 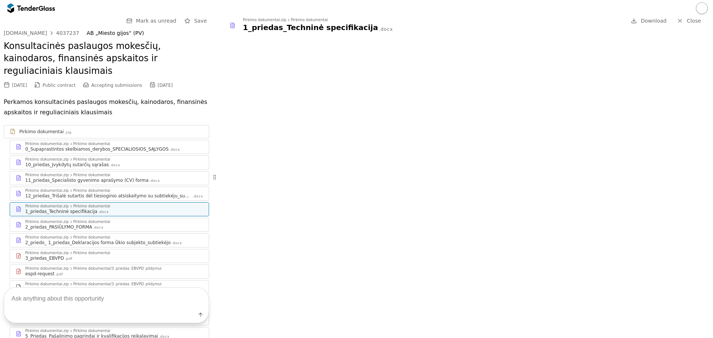 I want to click on a: Pirkimo dokumentai.zip, so click(x=106, y=132).